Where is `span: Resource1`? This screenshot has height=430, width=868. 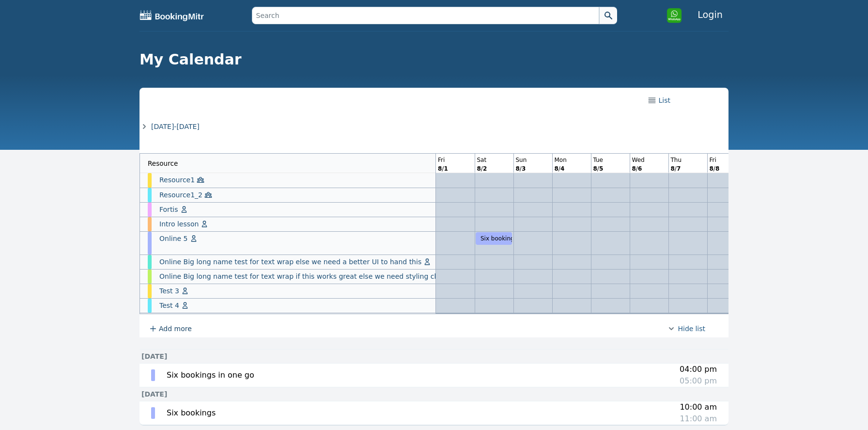
span: Resource1 is located at coordinates (177, 180).